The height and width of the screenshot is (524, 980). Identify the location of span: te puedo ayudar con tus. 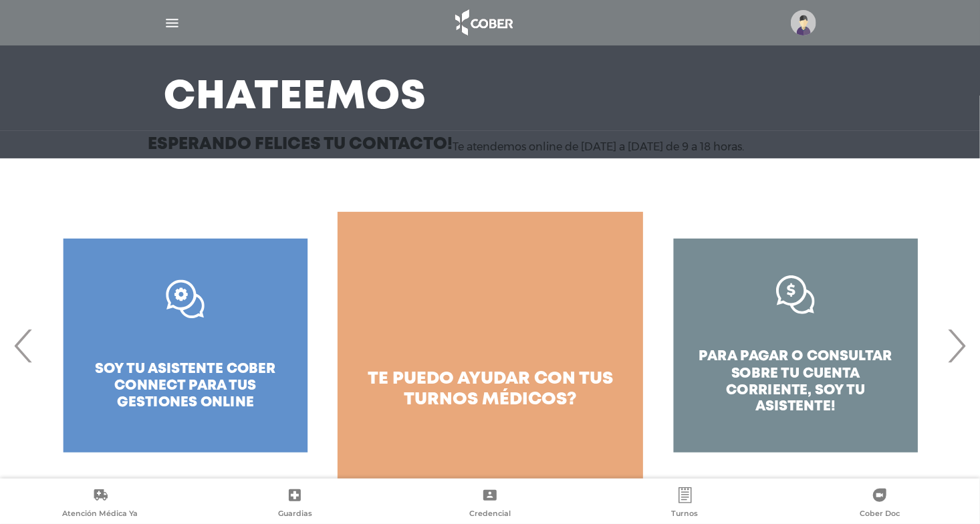
(490, 379).